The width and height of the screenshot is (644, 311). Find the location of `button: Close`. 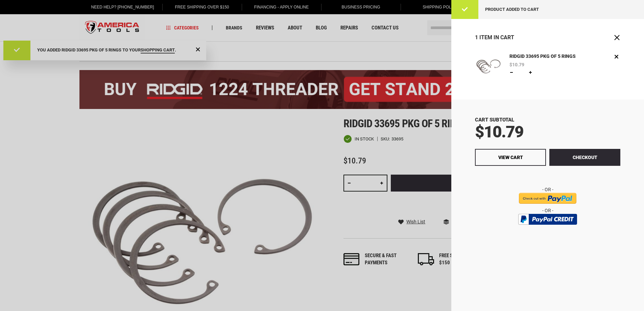

button: Close is located at coordinates (617, 38).